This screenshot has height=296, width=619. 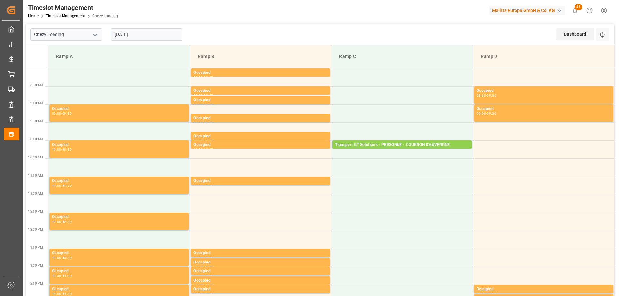 What do you see at coordinates (67, 222) in the screenshot?
I see `div: 12:30` at bounding box center [67, 222].